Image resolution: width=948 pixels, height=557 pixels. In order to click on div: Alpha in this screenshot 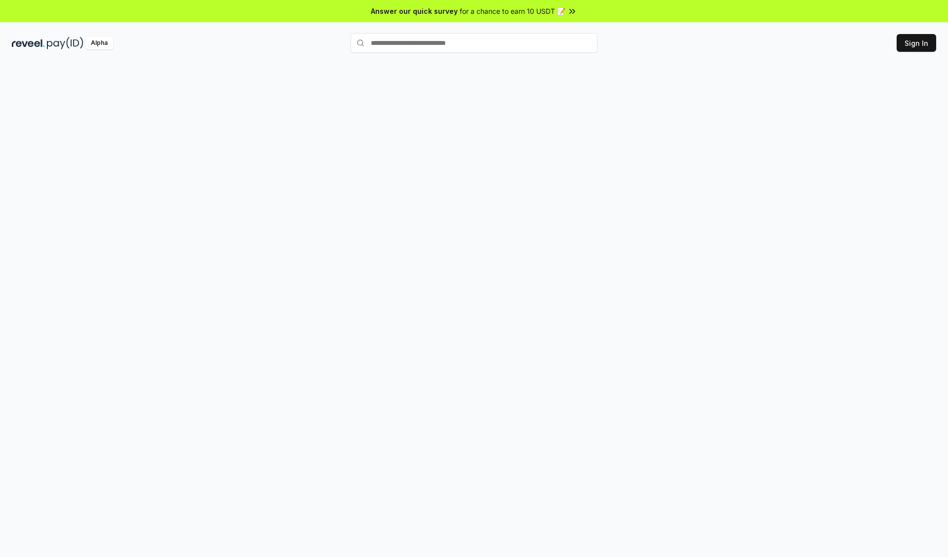, I will do `click(99, 43)`.